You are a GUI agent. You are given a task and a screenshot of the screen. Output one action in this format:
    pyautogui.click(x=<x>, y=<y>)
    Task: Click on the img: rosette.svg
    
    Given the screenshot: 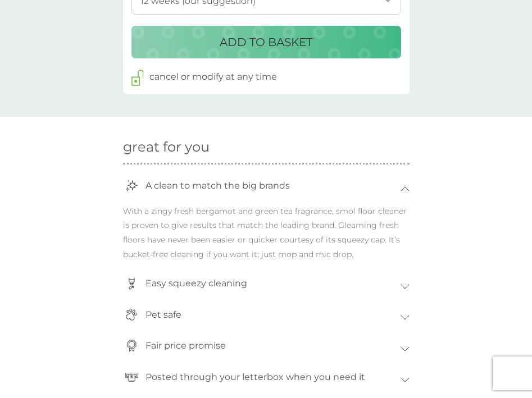 What is the action you would take?
    pyautogui.click(x=131, y=346)
    